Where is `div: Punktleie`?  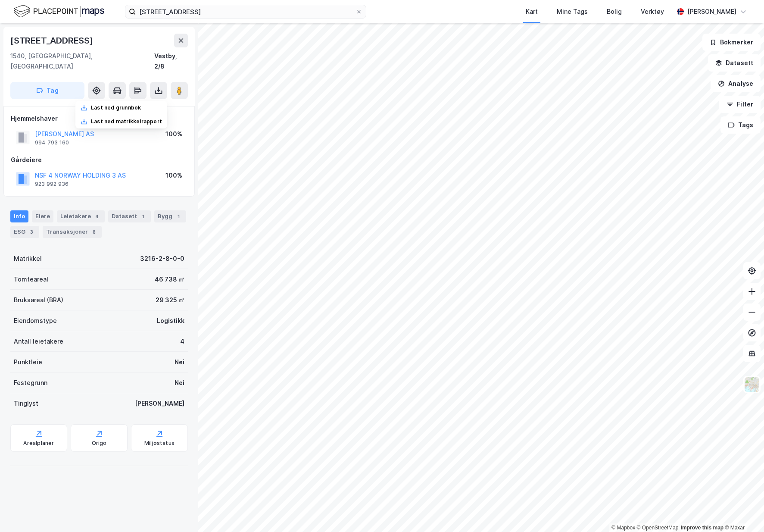 div: Punktleie is located at coordinates (28, 362).